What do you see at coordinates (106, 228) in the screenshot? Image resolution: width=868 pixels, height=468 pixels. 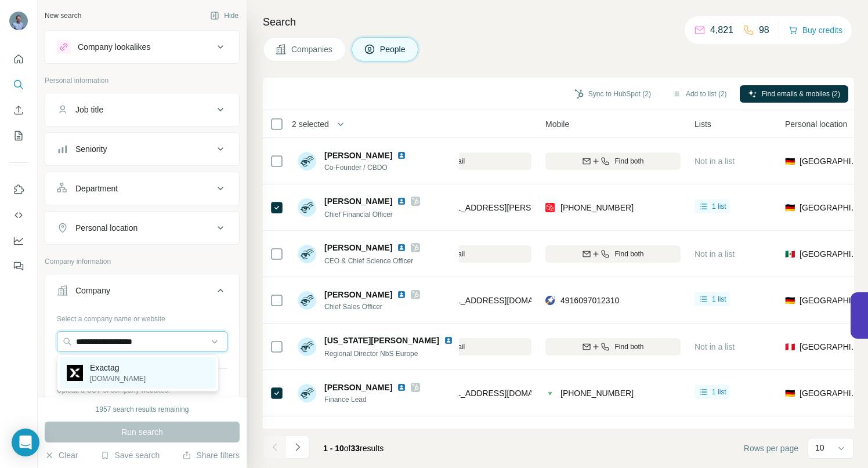 I see `div: Personal location` at bounding box center [106, 228].